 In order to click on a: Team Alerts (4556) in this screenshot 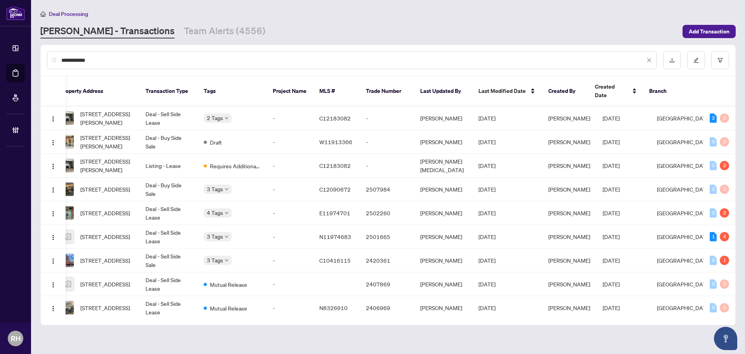, I will do `click(225, 31)`.